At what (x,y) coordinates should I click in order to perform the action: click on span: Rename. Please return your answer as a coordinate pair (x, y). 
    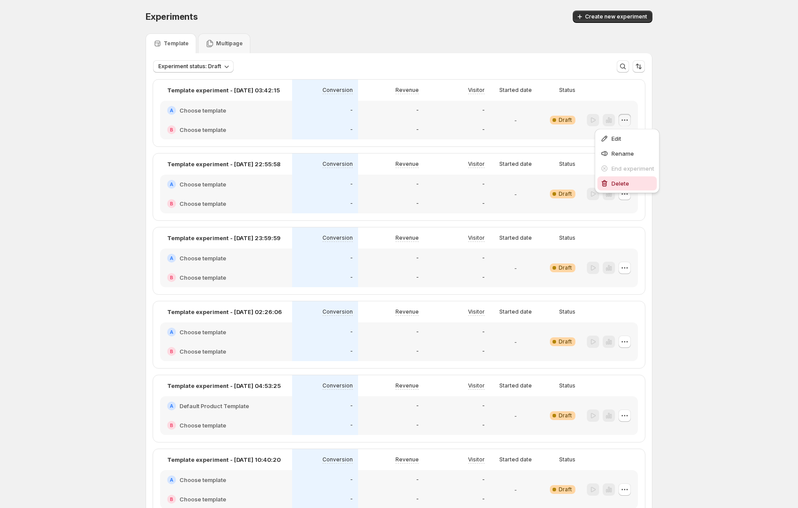
    Looking at the image, I should click on (623, 154).